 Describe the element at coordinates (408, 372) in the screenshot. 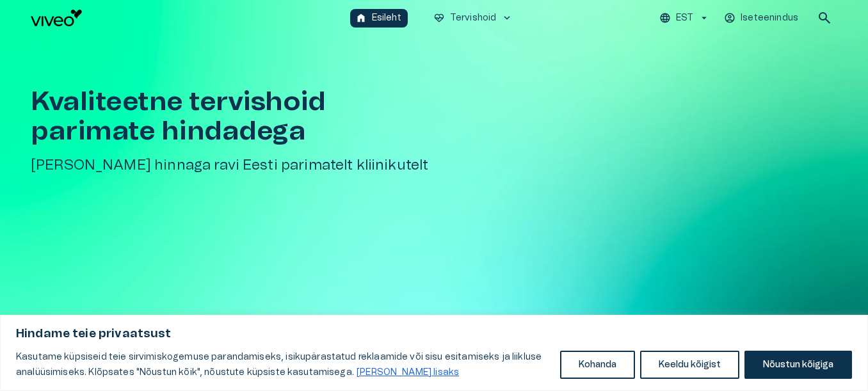

I see `a: Loe lisaks` at that location.